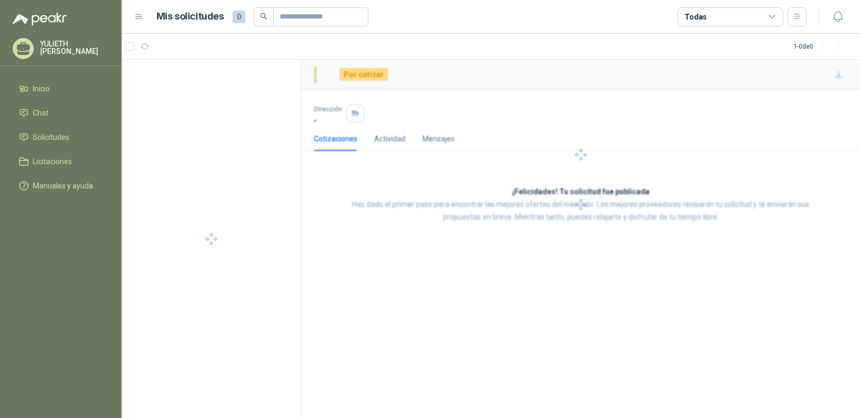  What do you see at coordinates (61, 89) in the screenshot?
I see `a: Inicio` at bounding box center [61, 89].